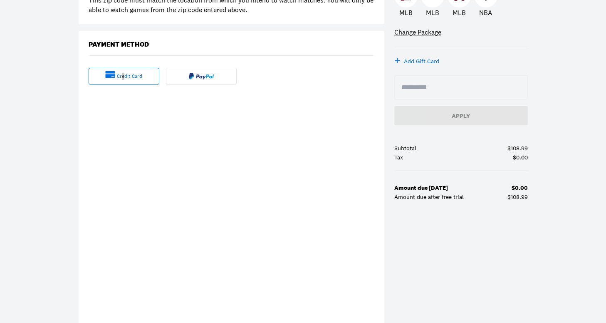  Describe the element at coordinates (417, 32) in the screenshot. I see `a: Change Package` at that location.